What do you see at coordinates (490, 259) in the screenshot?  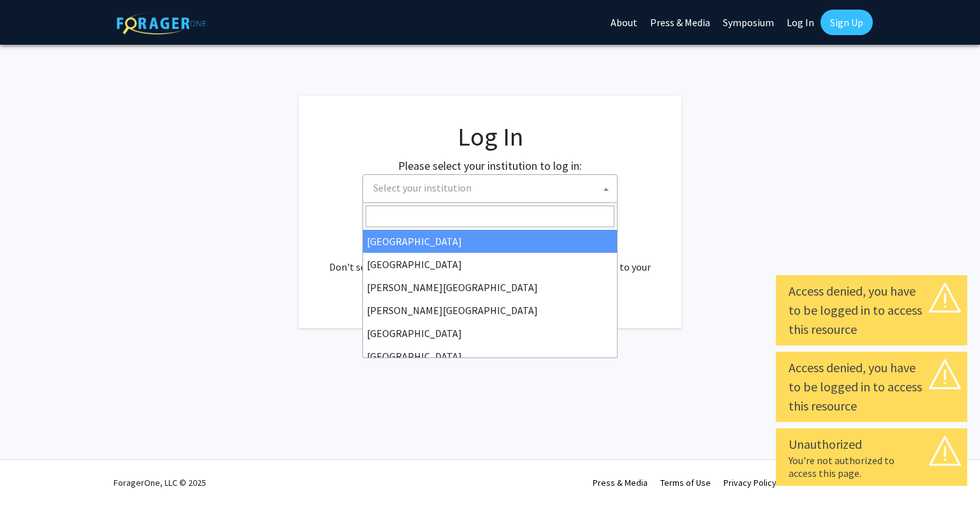 I see `div: No account? . Don't see your institution? about bringing ForagerOne to your institution.` at bounding box center [490, 259].